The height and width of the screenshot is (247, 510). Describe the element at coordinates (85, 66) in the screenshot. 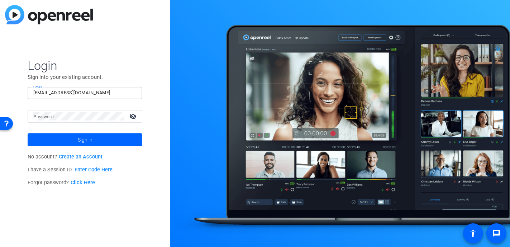

I see `span: Login` at that location.